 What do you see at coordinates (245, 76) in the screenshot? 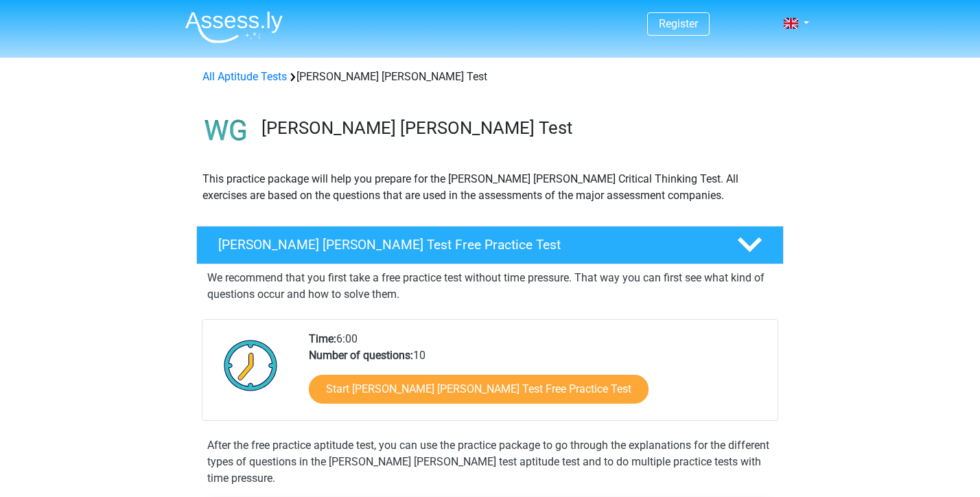
I see `a: All Aptitude Tests` at bounding box center [245, 76].